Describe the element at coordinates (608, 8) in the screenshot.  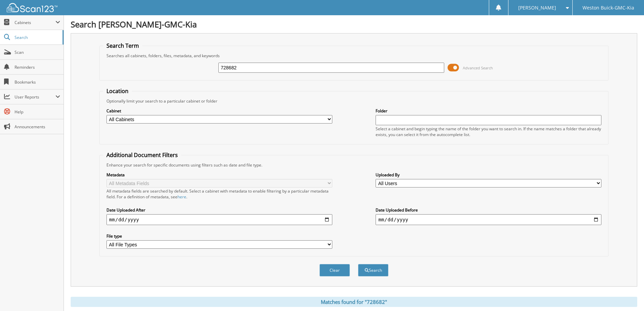
I see `span: Weston Buick-GMC-Kia` at that location.